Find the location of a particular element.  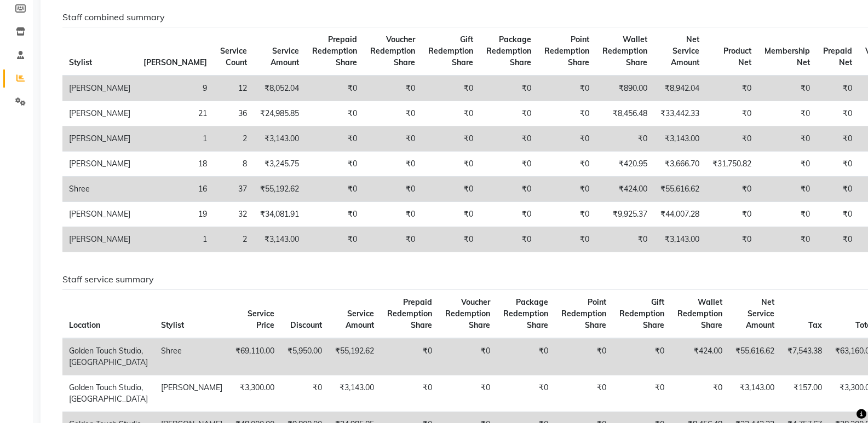

span: Wallet Redemption Share is located at coordinates (700, 314).